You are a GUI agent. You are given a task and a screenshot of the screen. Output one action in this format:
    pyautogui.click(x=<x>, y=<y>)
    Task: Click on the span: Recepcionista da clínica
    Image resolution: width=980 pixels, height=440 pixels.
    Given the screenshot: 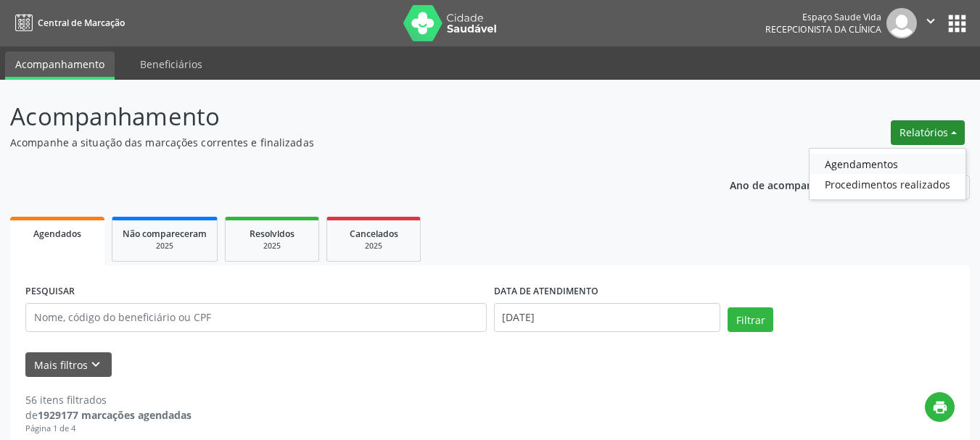 What is the action you would take?
    pyautogui.click(x=824, y=29)
    